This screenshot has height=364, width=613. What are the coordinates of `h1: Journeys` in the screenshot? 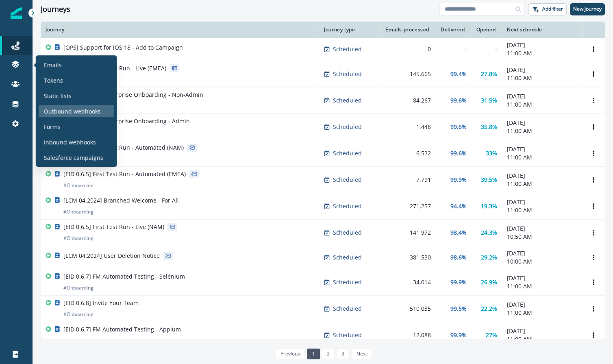 It's located at (55, 9).